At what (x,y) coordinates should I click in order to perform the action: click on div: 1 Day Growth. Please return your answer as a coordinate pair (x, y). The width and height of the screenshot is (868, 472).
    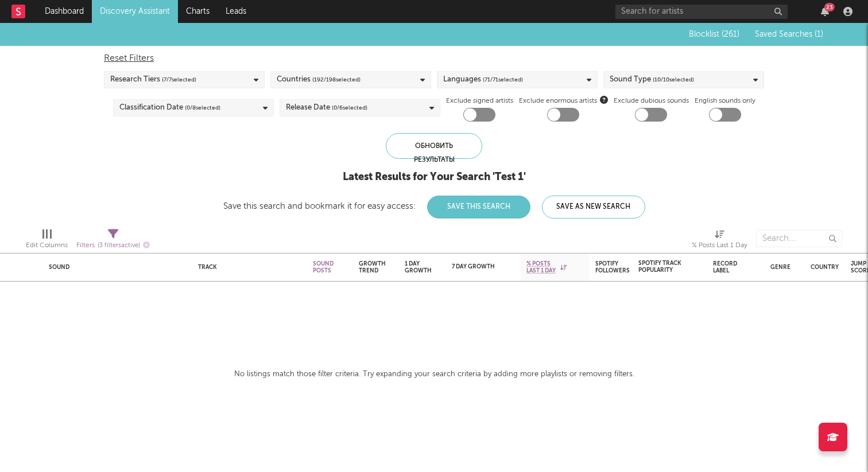
    Looking at the image, I should click on (418, 268).